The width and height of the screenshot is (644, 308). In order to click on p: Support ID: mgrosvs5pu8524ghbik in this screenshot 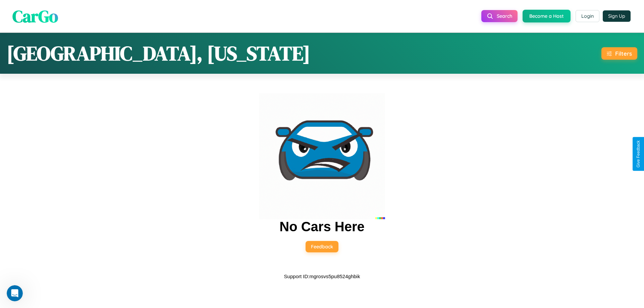, I will do `click(322, 276)`.